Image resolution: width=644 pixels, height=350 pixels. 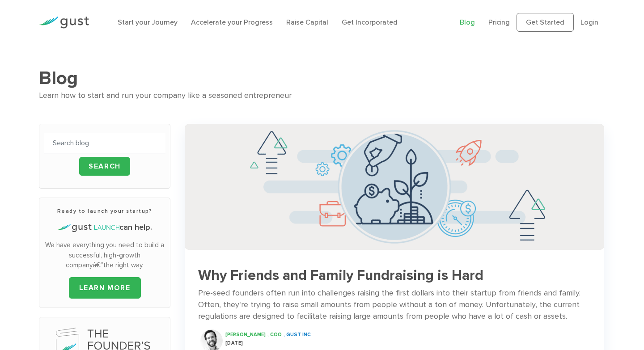 What do you see at coordinates (499, 22) in the screenshot?
I see `a: Pricing` at bounding box center [499, 22].